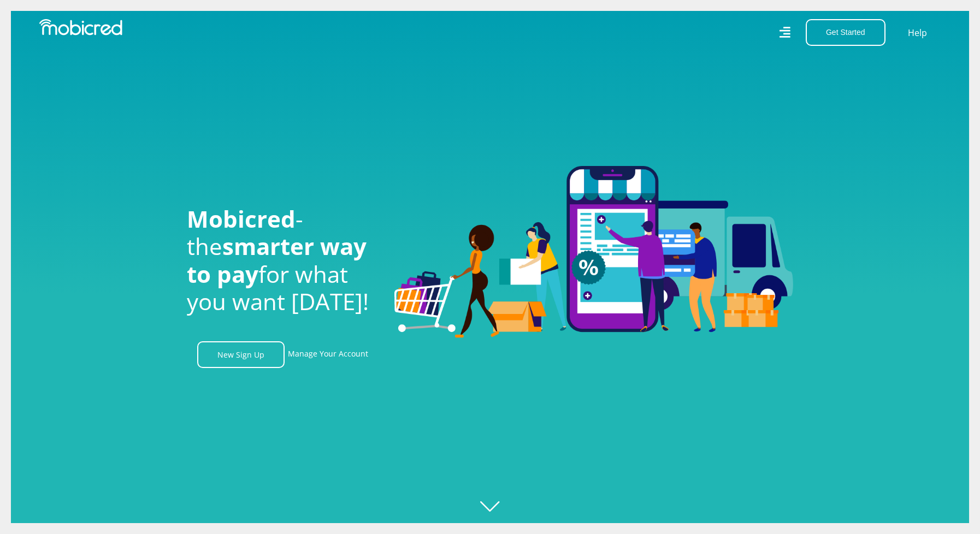  What do you see at coordinates (81, 27) in the screenshot?
I see `img: Mobicred` at bounding box center [81, 27].